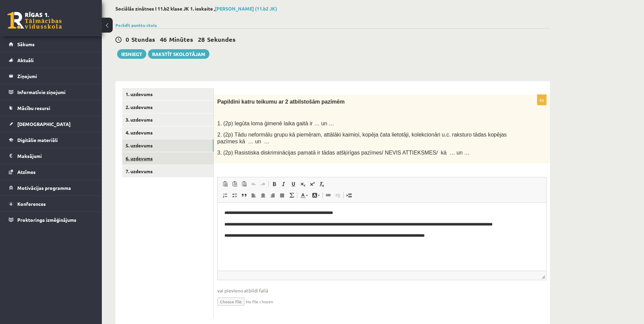 This screenshot has width=644, height=324. Describe the element at coordinates (382, 291) in the screenshot. I see `span: vai pievieno atbildi failā` at that location.